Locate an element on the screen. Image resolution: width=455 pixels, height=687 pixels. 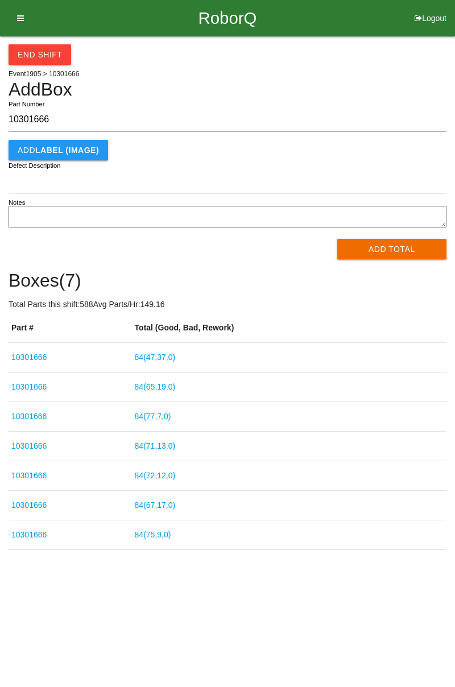
label: Defect Description is located at coordinates (35, 166).